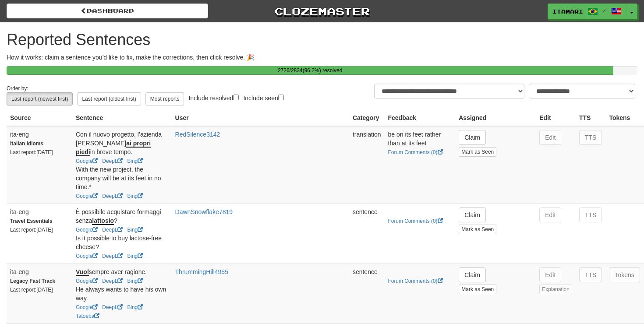  What do you see at coordinates (111, 272) in the screenshot?
I see `span: sempre aver ragione.` at bounding box center [111, 272].